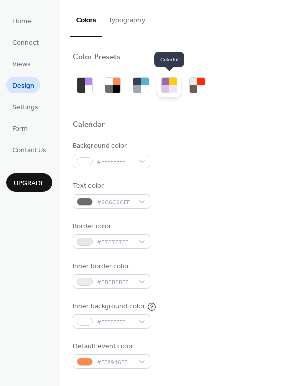  What do you see at coordinates (29, 151) in the screenshot?
I see `span: Contact Us` at bounding box center [29, 151].